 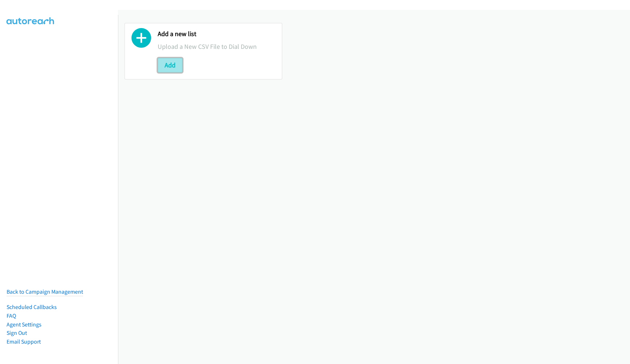 What do you see at coordinates (24, 324) in the screenshot?
I see `a: Agent Settings` at bounding box center [24, 324].